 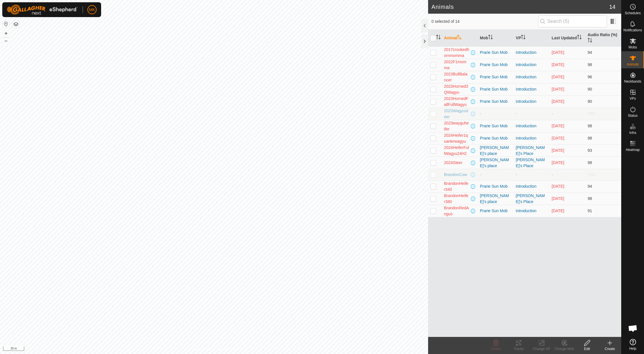 I want to click on span: 91, so click(x=590, y=211).